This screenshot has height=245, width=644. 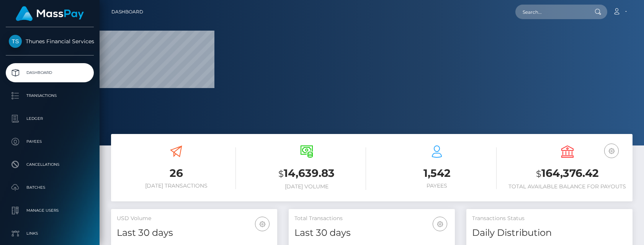 What do you see at coordinates (50, 187) in the screenshot?
I see `a: Batches` at bounding box center [50, 187].